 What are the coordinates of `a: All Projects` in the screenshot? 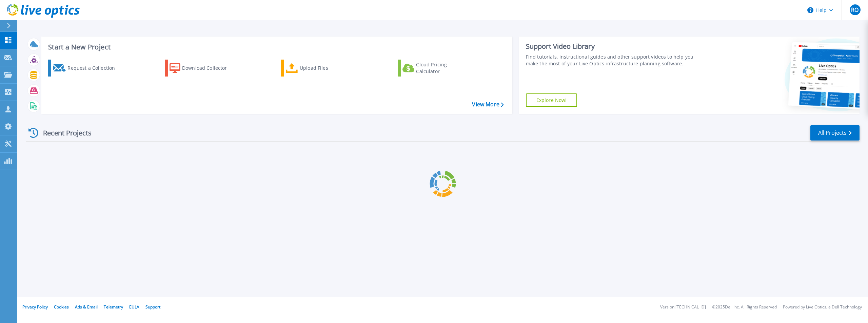 It's located at (835, 133).